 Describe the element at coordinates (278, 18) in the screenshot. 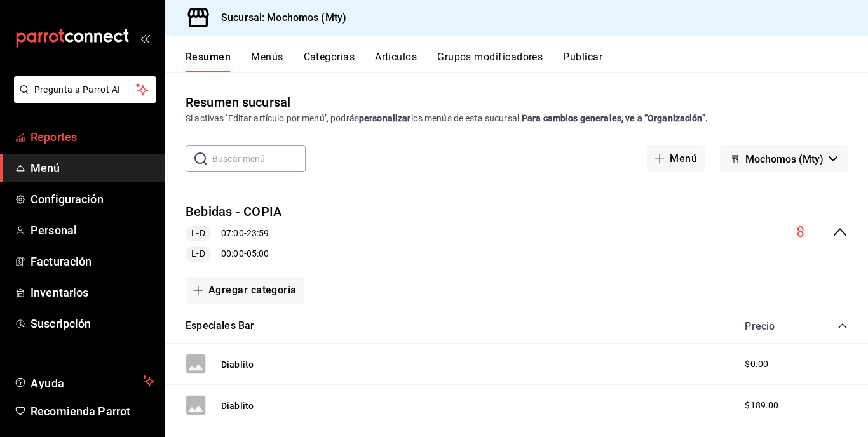

I see `h3: Sucursal: Mochomos (Mty)` at that location.